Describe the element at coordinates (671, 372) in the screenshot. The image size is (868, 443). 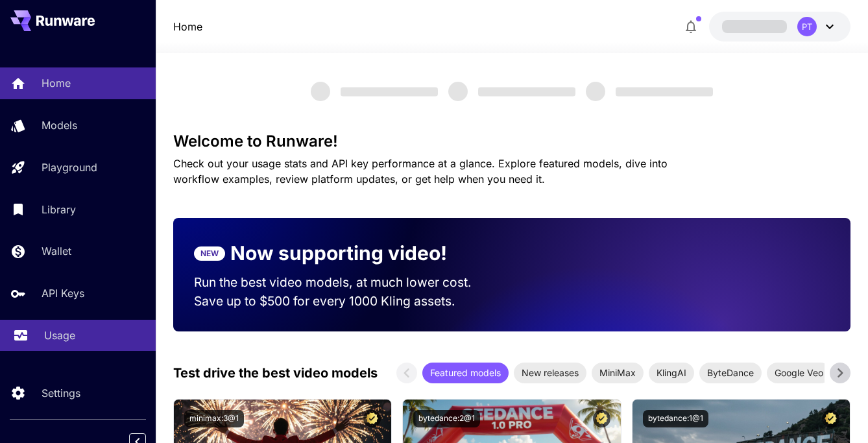
I see `span: KlingAI` at that location.